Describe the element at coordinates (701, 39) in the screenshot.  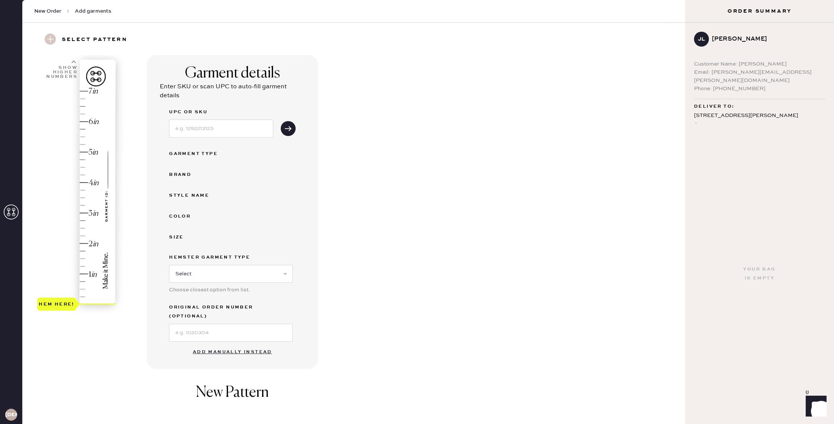
I see `h3: JL` at that location.